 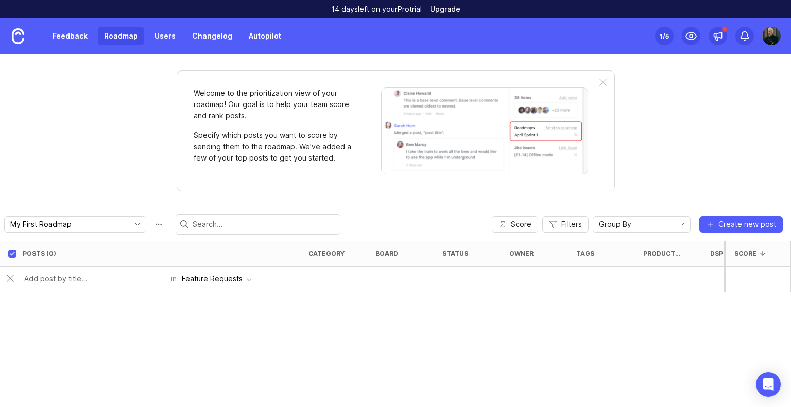 What do you see at coordinates (212, 279) in the screenshot?
I see `div: Feature Requests` at bounding box center [212, 279].